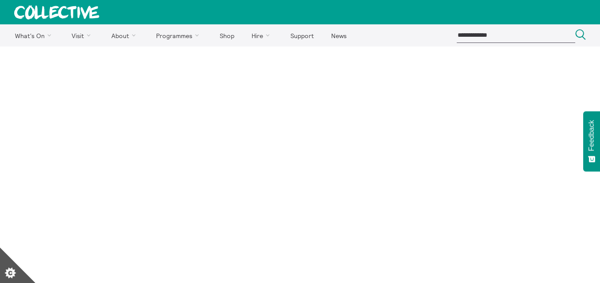  I want to click on button: Feedback - Show survey, so click(592, 141).